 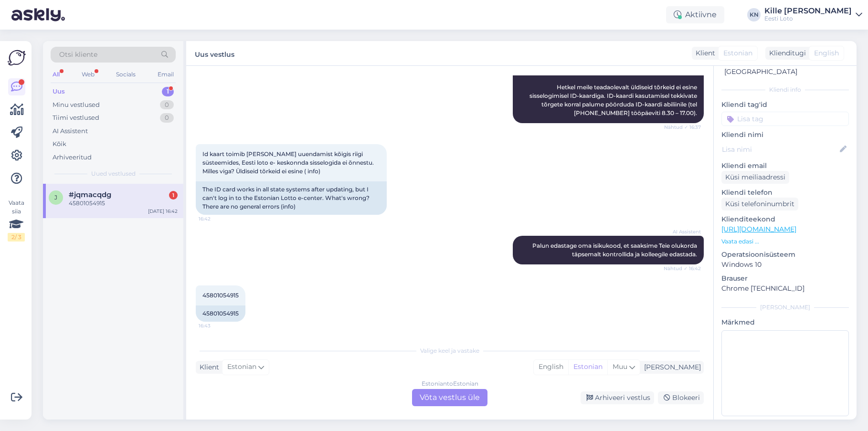 I want to click on div: Arhiveeritud, so click(x=72, y=157).